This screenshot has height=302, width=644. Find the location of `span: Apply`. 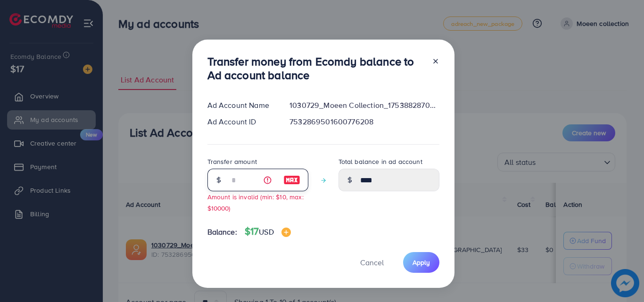

span: Apply is located at coordinates (421, 262).